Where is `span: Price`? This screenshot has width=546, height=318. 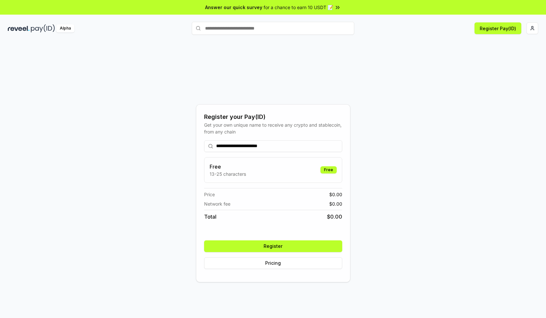
span: Price is located at coordinates (209, 194).